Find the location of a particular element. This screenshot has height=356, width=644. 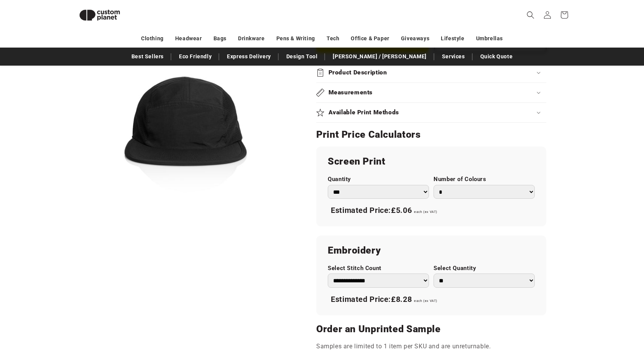

summary: Product Description is located at coordinates (431, 72).